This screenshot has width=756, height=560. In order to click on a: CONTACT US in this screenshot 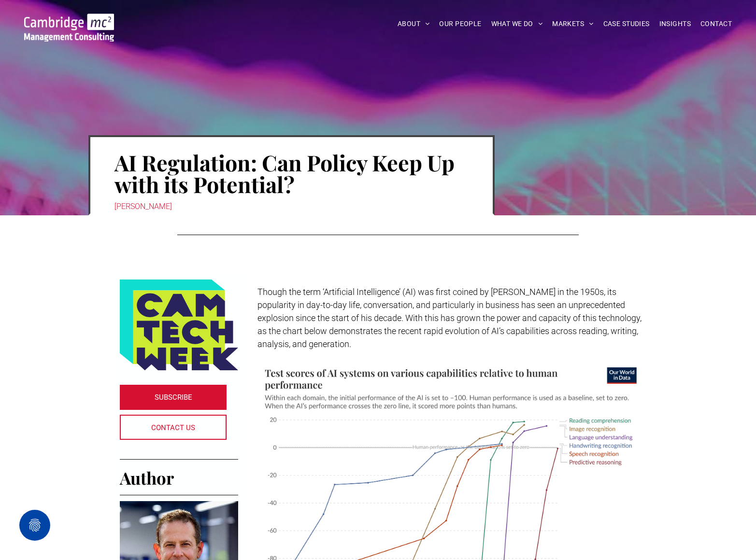, I will do `click(174, 428)`.